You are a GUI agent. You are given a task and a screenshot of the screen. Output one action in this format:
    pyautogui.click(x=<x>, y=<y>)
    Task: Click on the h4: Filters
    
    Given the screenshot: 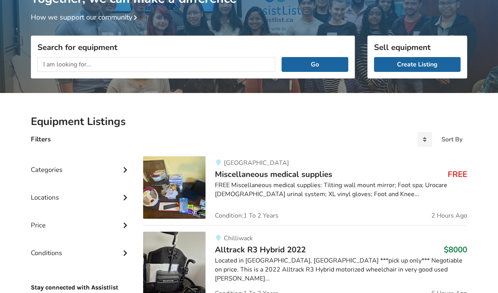 What is the action you would take?
    pyautogui.click(x=41, y=139)
    